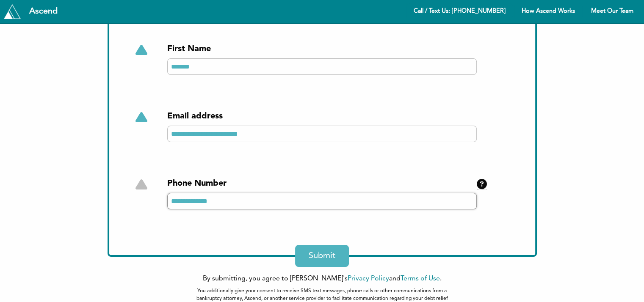 This screenshot has width=644, height=302. I want to click on button: Submit, so click(322, 256).